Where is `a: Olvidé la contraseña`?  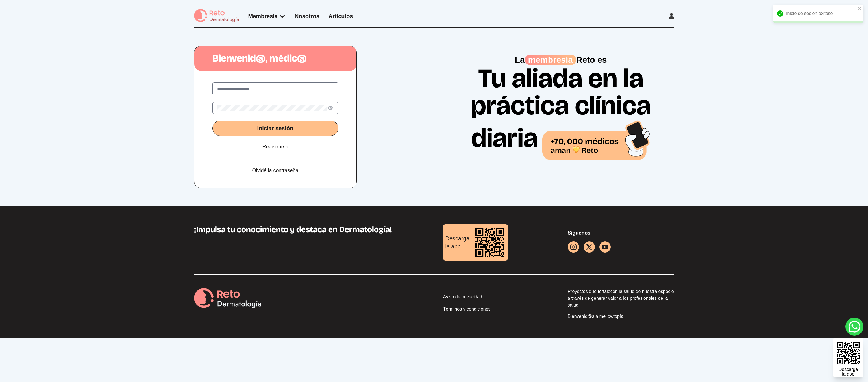
a: Olvidé la contraseña is located at coordinates (275, 170).